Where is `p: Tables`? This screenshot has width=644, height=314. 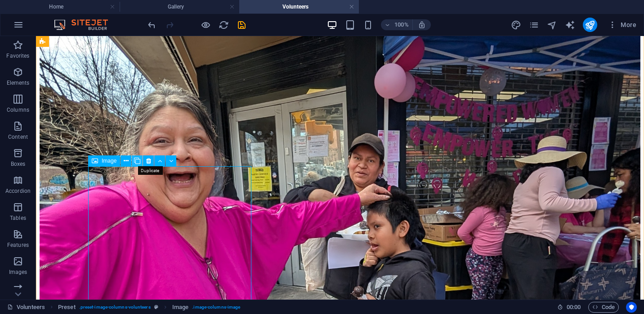
p: Tables is located at coordinates (18, 218).